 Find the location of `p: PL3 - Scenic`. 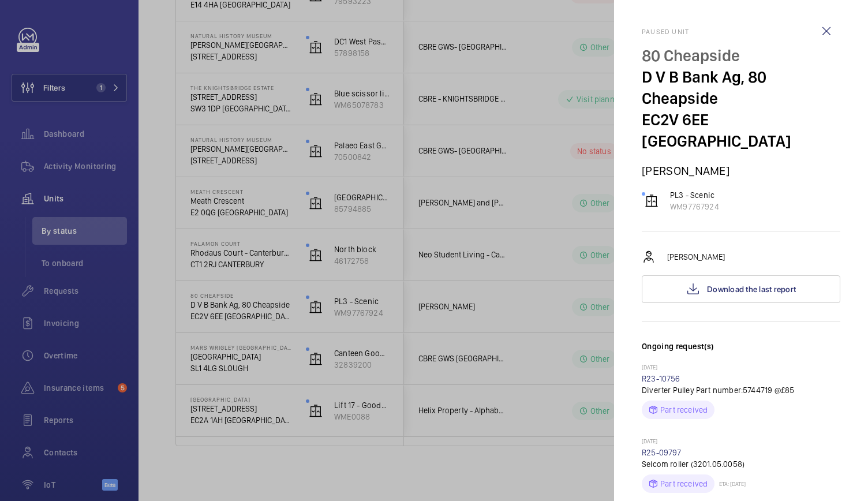

p: PL3 - Scenic is located at coordinates (694, 195).